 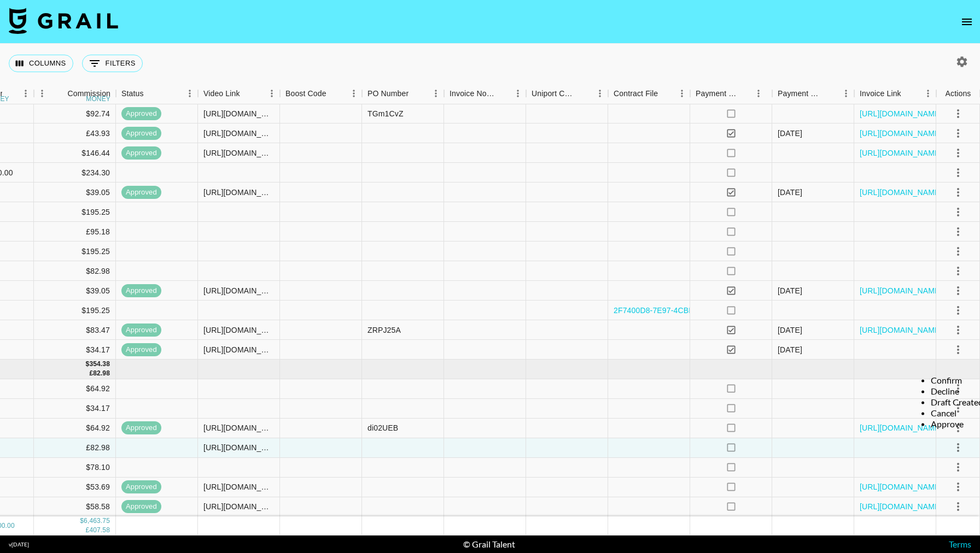 What do you see at coordinates (388, 93) in the screenshot?
I see `div: PO Number` at bounding box center [388, 93].